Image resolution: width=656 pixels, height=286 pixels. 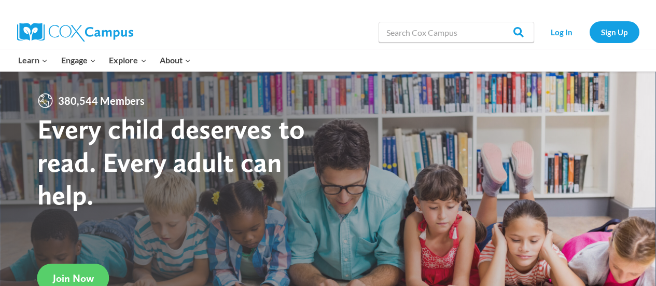 I want to click on nav: Secondary Navigation, so click(x=589, y=32).